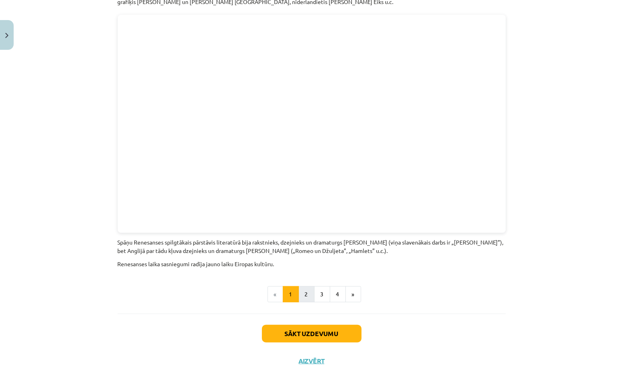 The image size is (623, 367). Describe the element at coordinates (312, 247) in the screenshot. I see `p: Spāņu Renesanses spilgtākais pārstāvis literatūrā bija rakstnieks, dzejnieks un dramaturgs [PERSO...` at that location.